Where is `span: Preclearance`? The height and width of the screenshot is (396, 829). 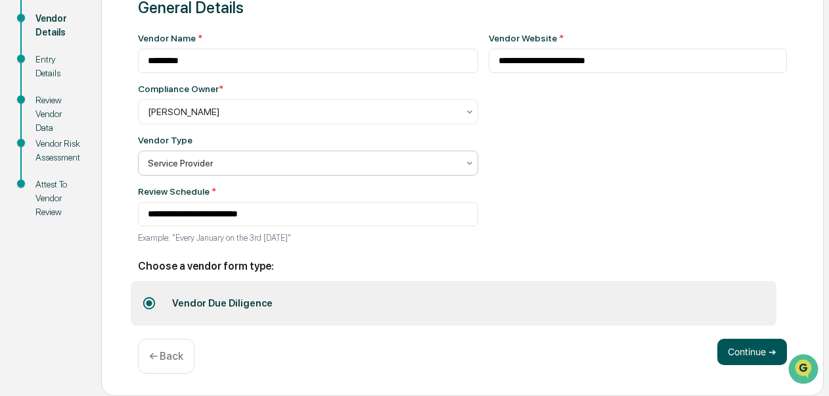
span: Preclearance is located at coordinates (55, 172).